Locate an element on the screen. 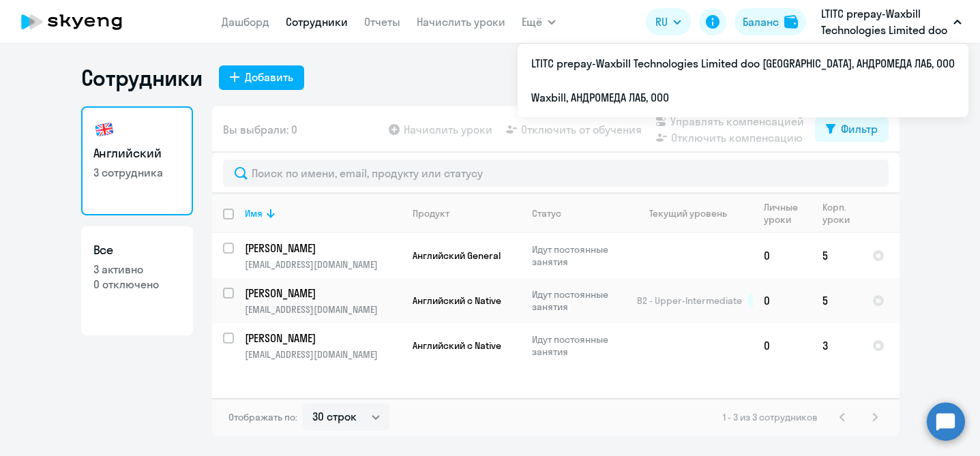 This screenshot has height=456, width=980. a: Английский3 сотрудника is located at coordinates (137, 161).